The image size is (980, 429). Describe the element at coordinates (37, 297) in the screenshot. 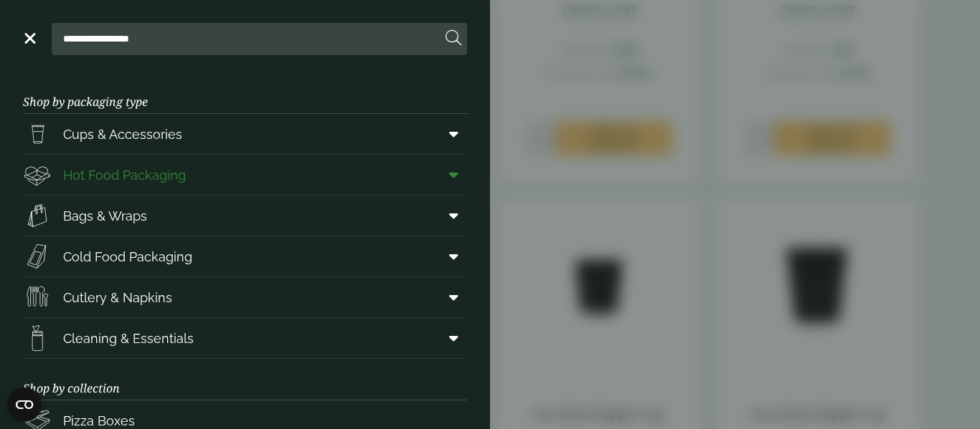

I see `img: Cutlery.svg` at that location.